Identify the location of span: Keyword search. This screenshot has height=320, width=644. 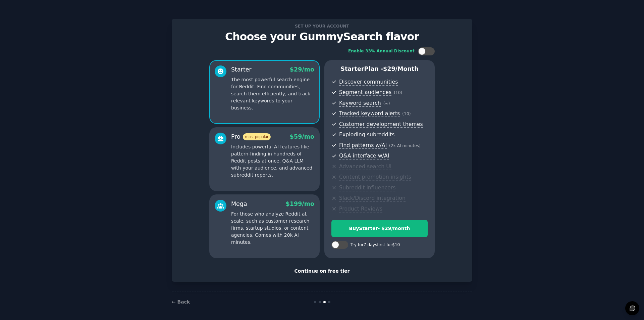
(360, 103).